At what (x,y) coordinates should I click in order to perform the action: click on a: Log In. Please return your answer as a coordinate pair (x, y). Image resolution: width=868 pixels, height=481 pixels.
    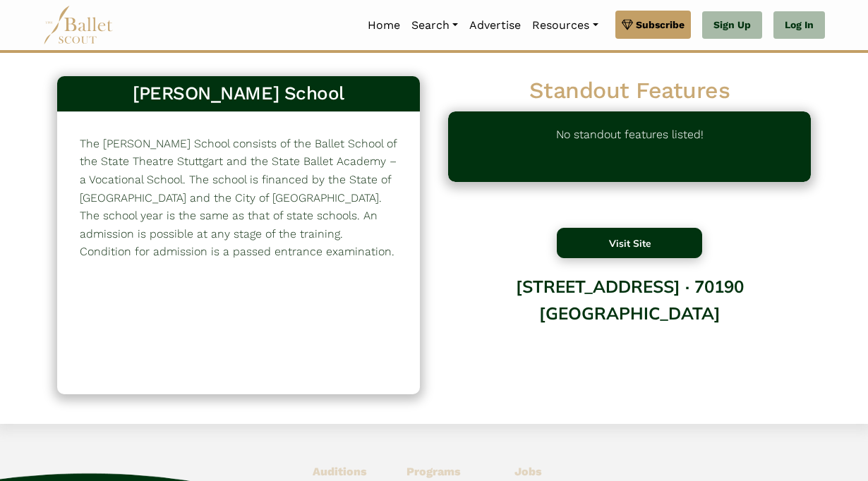
    Looking at the image, I should click on (799, 25).